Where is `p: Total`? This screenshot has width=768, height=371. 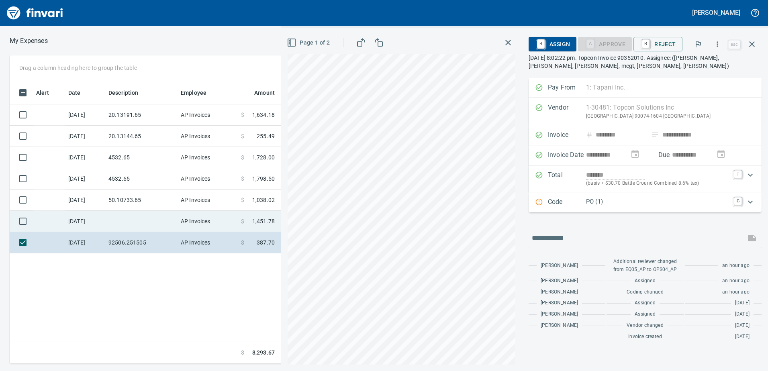 p: Total is located at coordinates (567, 179).